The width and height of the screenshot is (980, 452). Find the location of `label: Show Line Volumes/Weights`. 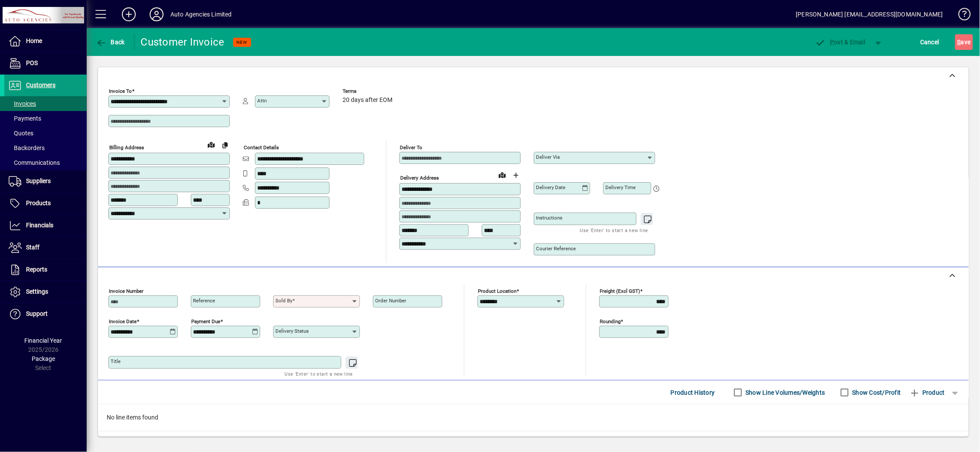

label: Show Line Volumes/Weights is located at coordinates (785, 393).